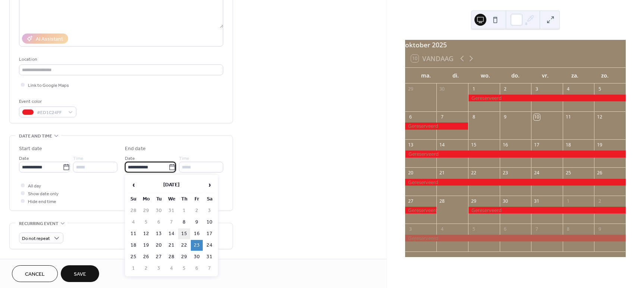 The height and width of the screenshot is (288, 644). What do you see at coordinates (545, 75) in the screenshot?
I see `div: vr.` at bounding box center [545, 75].